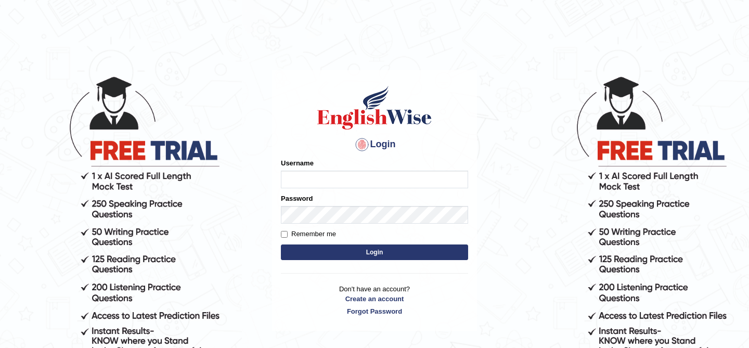 The image size is (749, 348). What do you see at coordinates (374, 311) in the screenshot?
I see `a: Forgot Password` at bounding box center [374, 311].